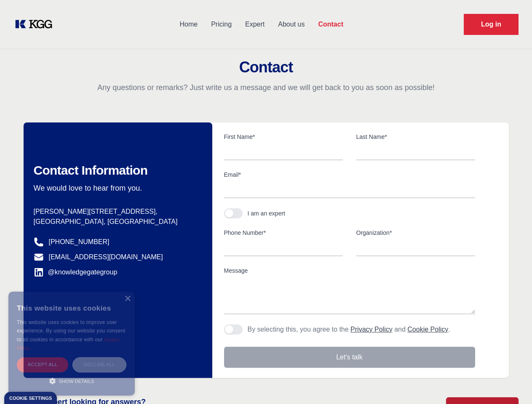 The image size is (532, 404). What do you see at coordinates (72, 308) in the screenshot?
I see `div: This website uses cookies` at bounding box center [72, 308].